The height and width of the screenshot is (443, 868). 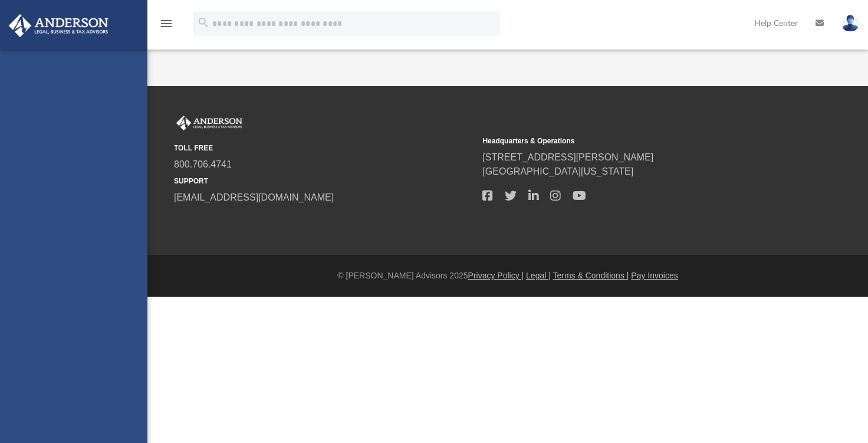 What do you see at coordinates (324, 148) in the screenshot?
I see `small: TOLL FREE` at bounding box center [324, 148].